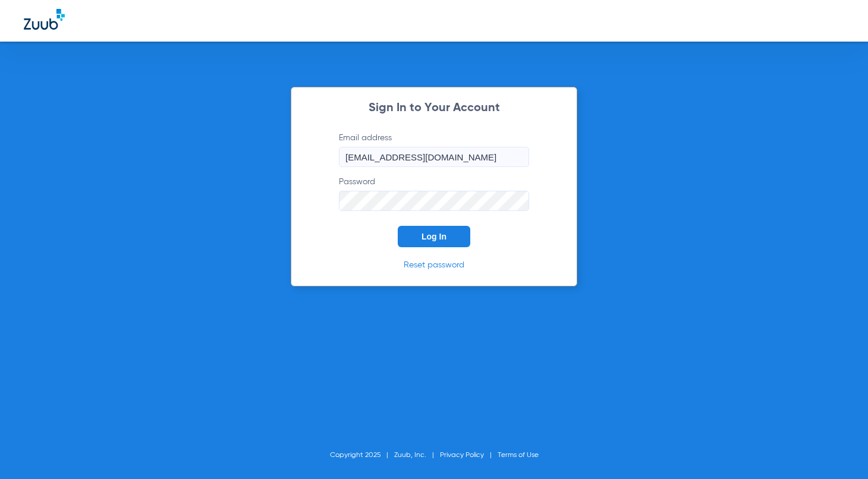 The width and height of the screenshot is (868, 479). What do you see at coordinates (434, 108) in the screenshot?
I see `h2: Sign In to Your Account` at bounding box center [434, 108].